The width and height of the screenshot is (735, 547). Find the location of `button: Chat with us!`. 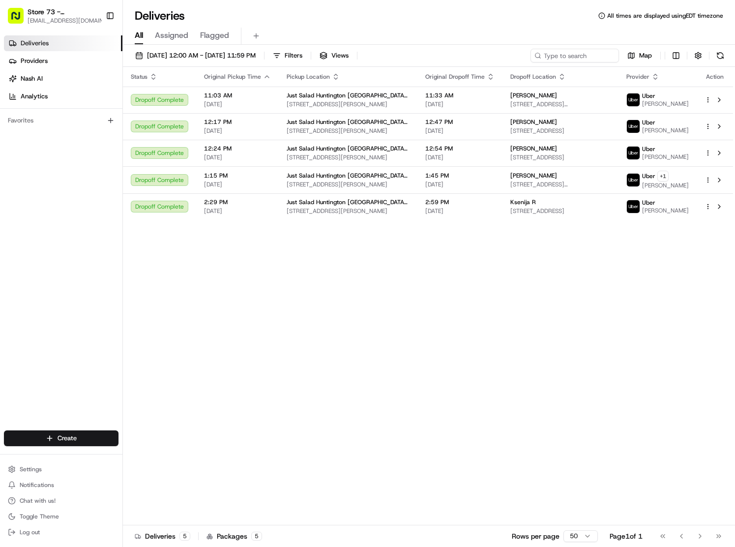

button: Chat with us! is located at coordinates (61, 501).